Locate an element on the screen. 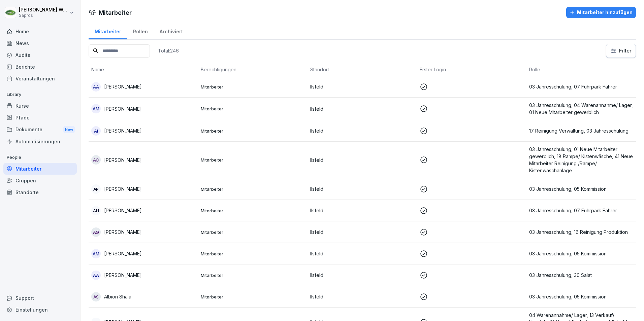 The height and width of the screenshot is (321, 644). th: Name is located at coordinates (143, 69).